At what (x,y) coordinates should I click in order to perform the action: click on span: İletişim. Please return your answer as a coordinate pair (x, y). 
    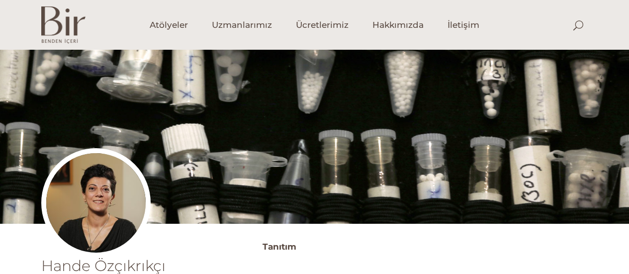
    Looking at the image, I should click on (463, 25).